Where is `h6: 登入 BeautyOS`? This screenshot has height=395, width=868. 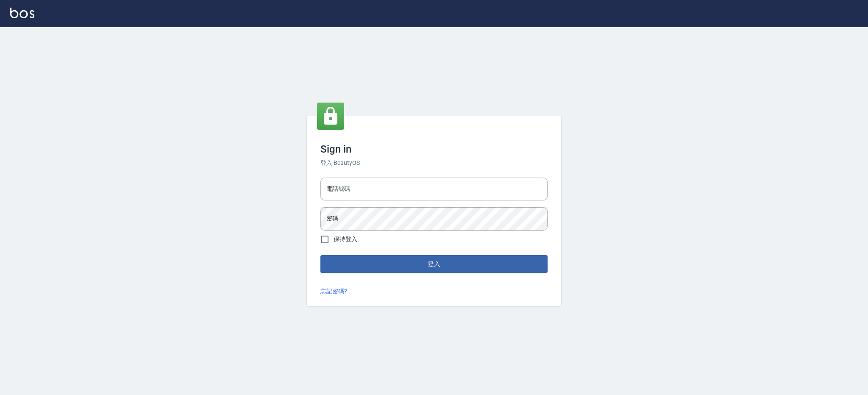 h6: 登入 BeautyOS is located at coordinates (434, 162).